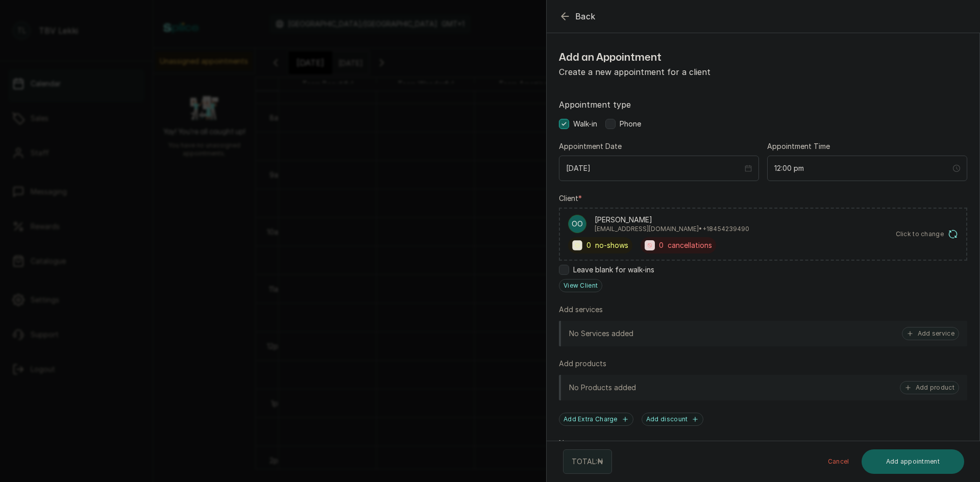 Image resolution: width=980 pixels, height=482 pixels. I want to click on p: Add products, so click(582, 364).